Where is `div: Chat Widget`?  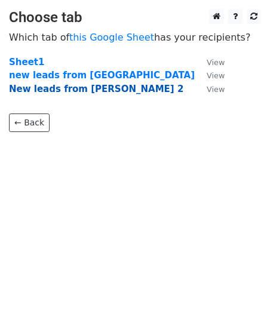 div: Chat Widget is located at coordinates (240, 284).